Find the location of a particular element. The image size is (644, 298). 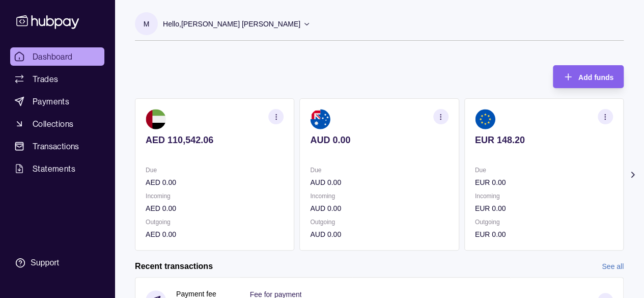

img: ae is located at coordinates (156, 119).